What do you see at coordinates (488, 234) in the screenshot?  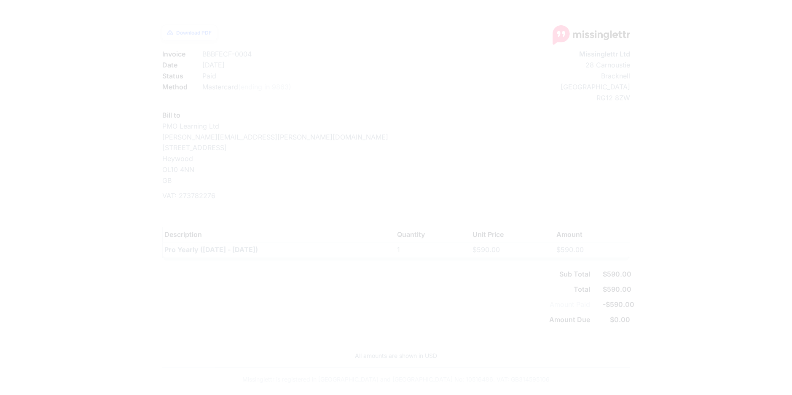 I see `b: Unit Price` at bounding box center [488, 234].